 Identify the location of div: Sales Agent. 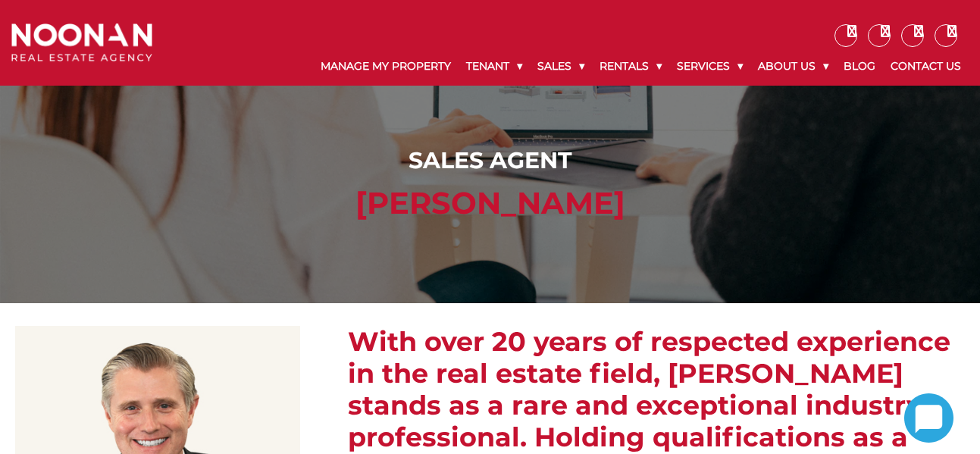
(490, 159).